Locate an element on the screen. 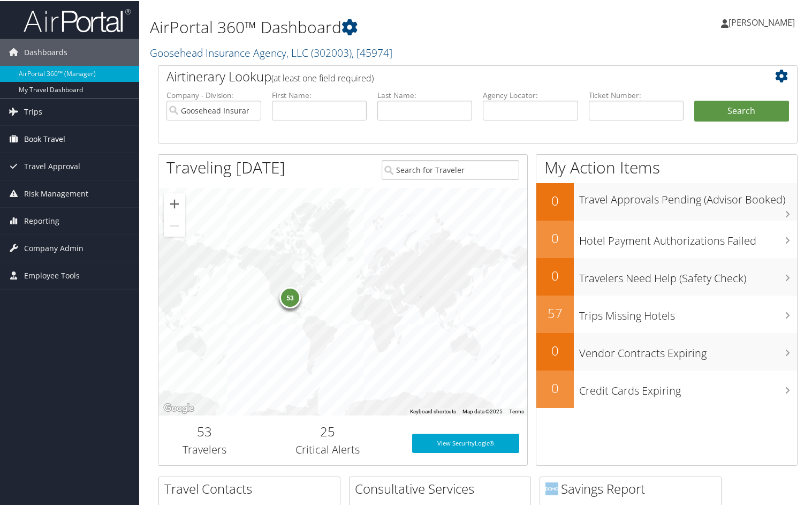  span: ( 302003 ) is located at coordinates (331, 52).